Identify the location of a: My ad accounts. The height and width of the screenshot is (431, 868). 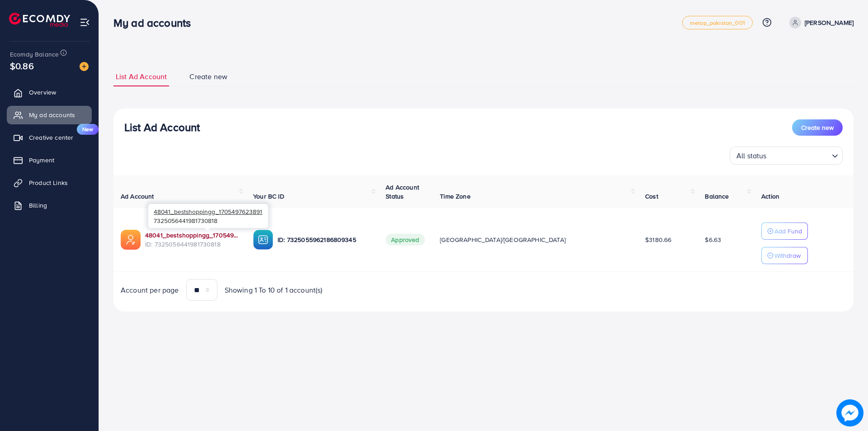
(49, 115).